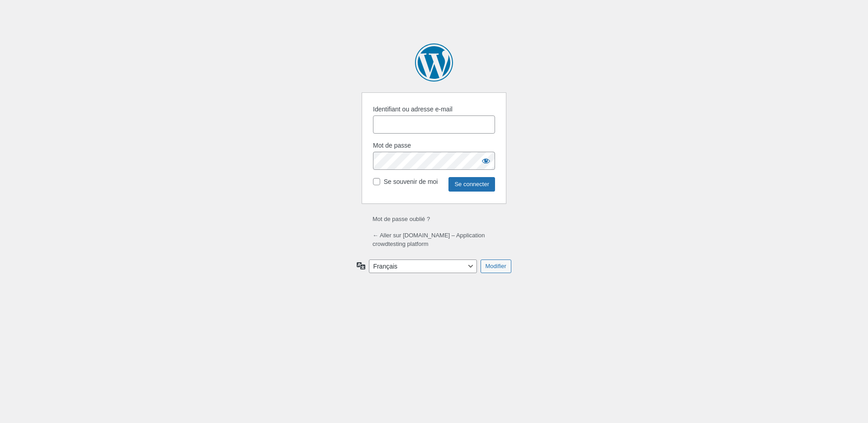 The image size is (868, 423). What do you see at coordinates (401, 218) in the screenshot?
I see `a: Mot de passe oublié ?` at bounding box center [401, 218].